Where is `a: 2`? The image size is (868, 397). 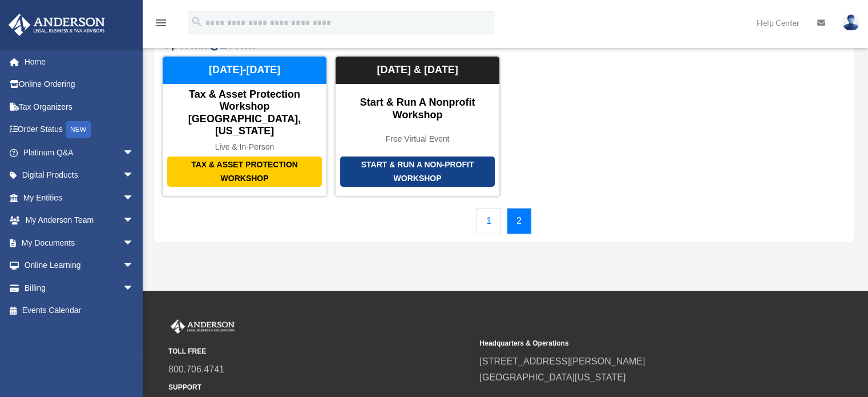 a: 2 is located at coordinates (519, 221).